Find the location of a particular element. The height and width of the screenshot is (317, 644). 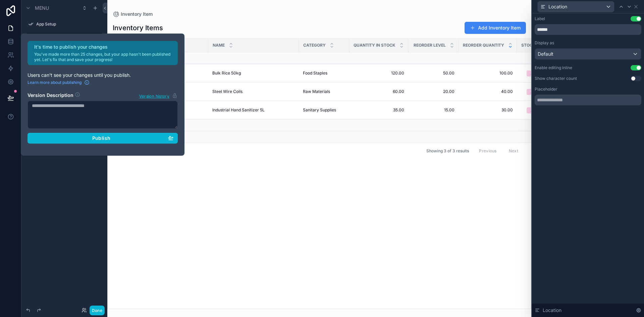

a: App Setup is located at coordinates (69, 24).